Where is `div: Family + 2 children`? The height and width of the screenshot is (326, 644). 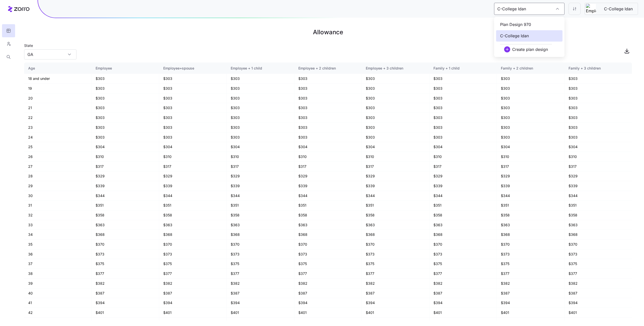
div: Family + 2 children is located at coordinates (530, 68).